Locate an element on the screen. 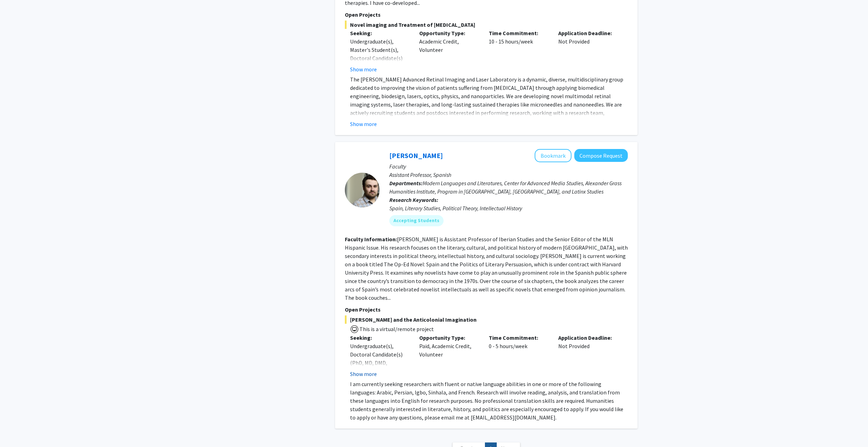  p: Assistant Professor, Spanish is located at coordinates (509, 174).